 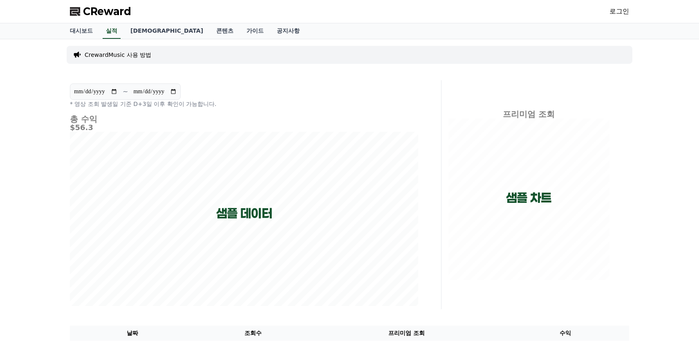 What do you see at coordinates (288, 31) in the screenshot?
I see `a: 공지사항` at bounding box center [288, 31].